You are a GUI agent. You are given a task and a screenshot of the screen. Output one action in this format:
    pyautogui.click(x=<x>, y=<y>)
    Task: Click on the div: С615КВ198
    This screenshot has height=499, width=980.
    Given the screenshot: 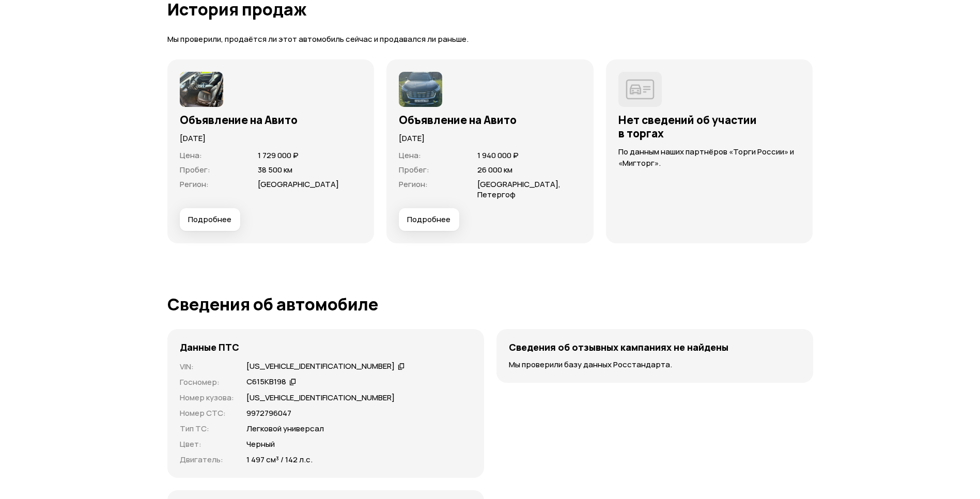 What is the action you would take?
    pyautogui.click(x=266, y=382)
    